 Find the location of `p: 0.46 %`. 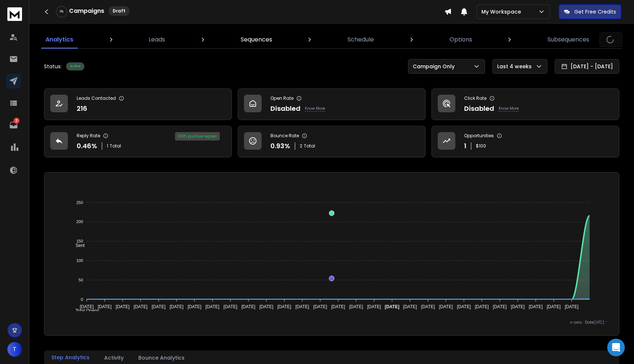

p: 0.46 % is located at coordinates (87, 146).